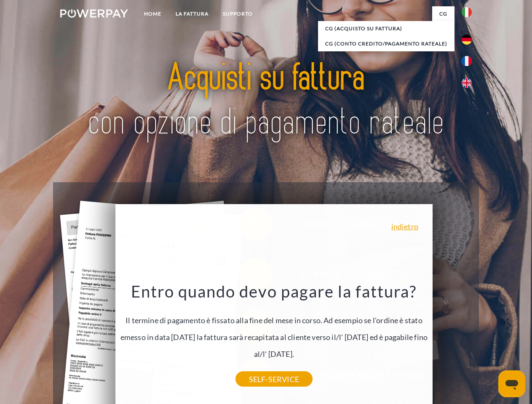 This screenshot has width=532, height=404. What do you see at coordinates (467, 61) in the screenshot?
I see `img: fr` at bounding box center [467, 61].